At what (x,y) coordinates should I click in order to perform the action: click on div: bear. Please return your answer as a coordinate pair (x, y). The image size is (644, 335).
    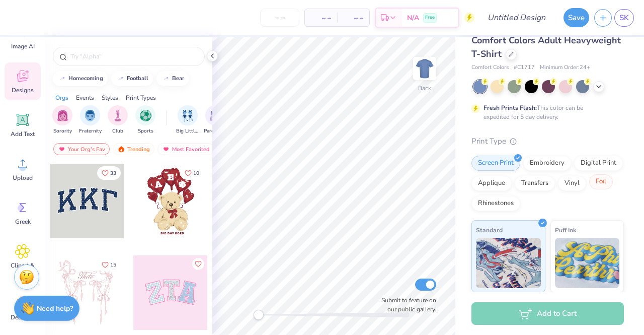
    Looking at the image, I should click on (178, 78).